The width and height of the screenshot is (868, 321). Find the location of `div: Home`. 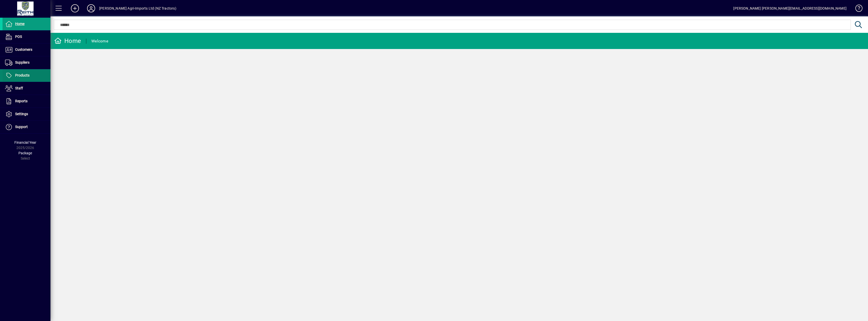

div: Home is located at coordinates (67, 41).